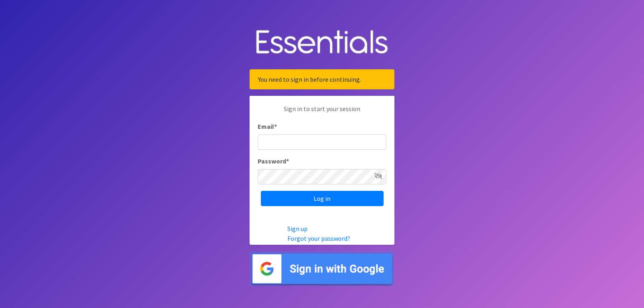 Image resolution: width=644 pixels, height=308 pixels. What do you see at coordinates (322, 198) in the screenshot?
I see `input: Log in` at bounding box center [322, 198].